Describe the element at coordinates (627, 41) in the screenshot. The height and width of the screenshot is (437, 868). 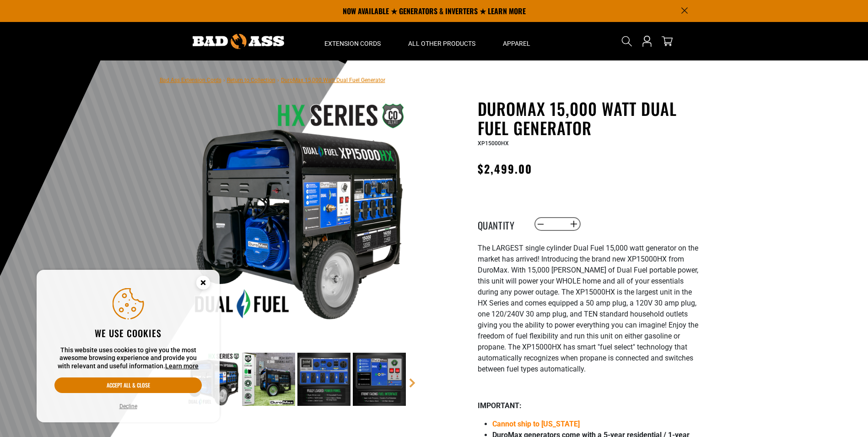
I see `summary: Search` at that location.